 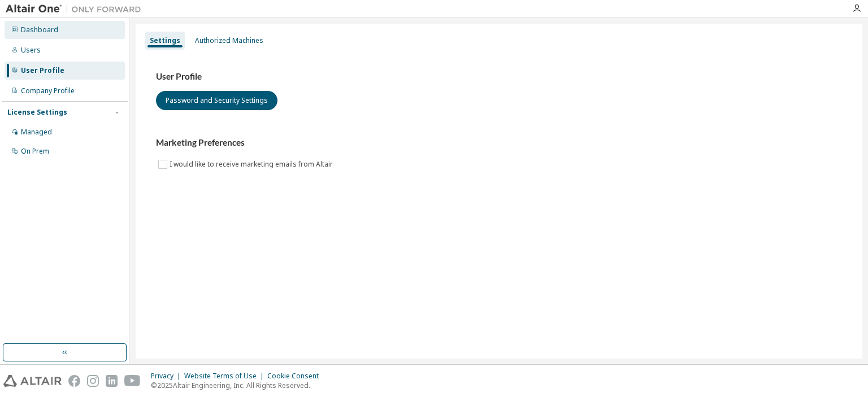 What do you see at coordinates (31, 50) in the screenshot?
I see `div: Users` at bounding box center [31, 50].